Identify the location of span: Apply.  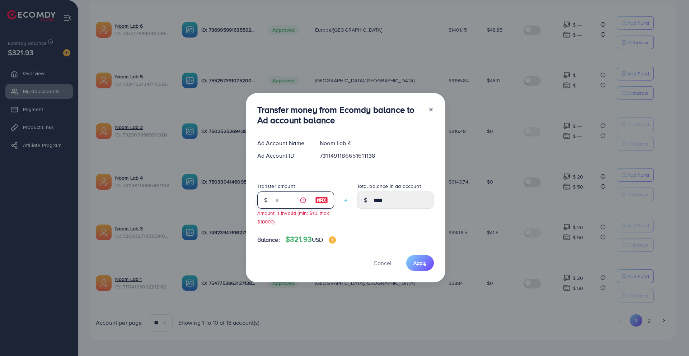
(420, 263).